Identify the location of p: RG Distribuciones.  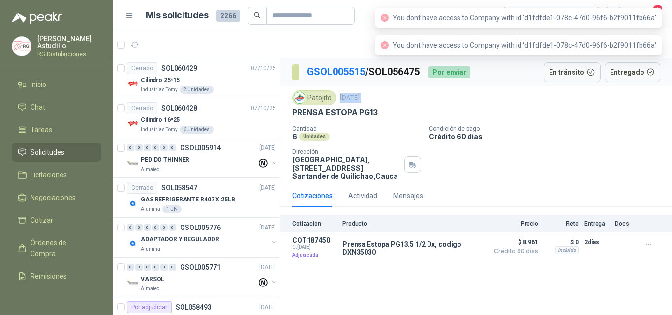
(69, 54).